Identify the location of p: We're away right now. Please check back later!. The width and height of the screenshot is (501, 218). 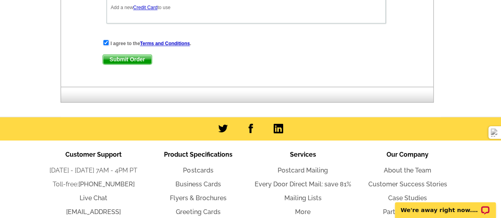
(50, 17).